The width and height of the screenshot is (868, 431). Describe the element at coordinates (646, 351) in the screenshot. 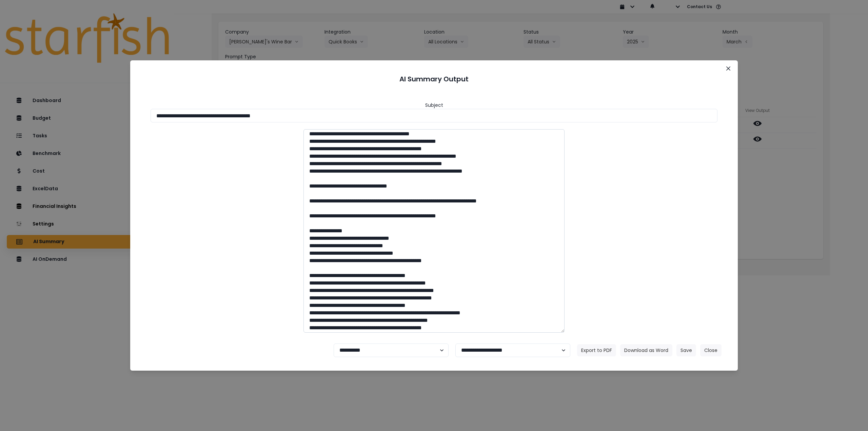

I see `button: Download as Word` at that location.